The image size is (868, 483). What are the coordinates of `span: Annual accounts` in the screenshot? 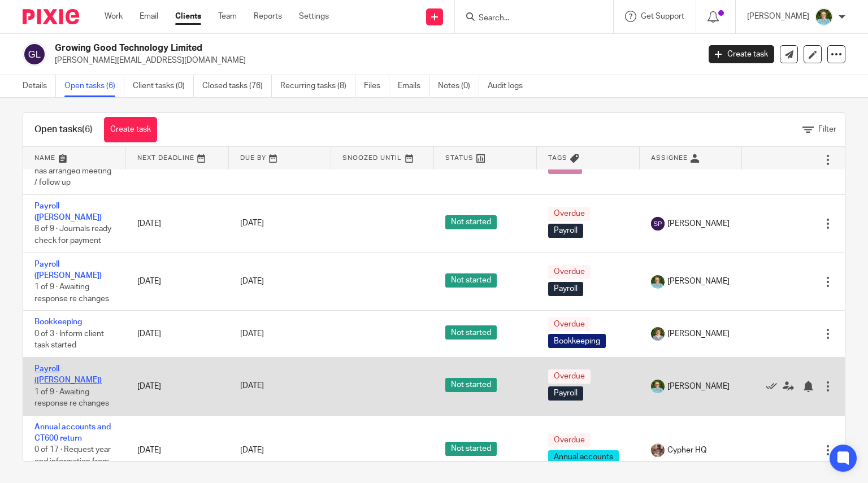 It's located at (583, 457).